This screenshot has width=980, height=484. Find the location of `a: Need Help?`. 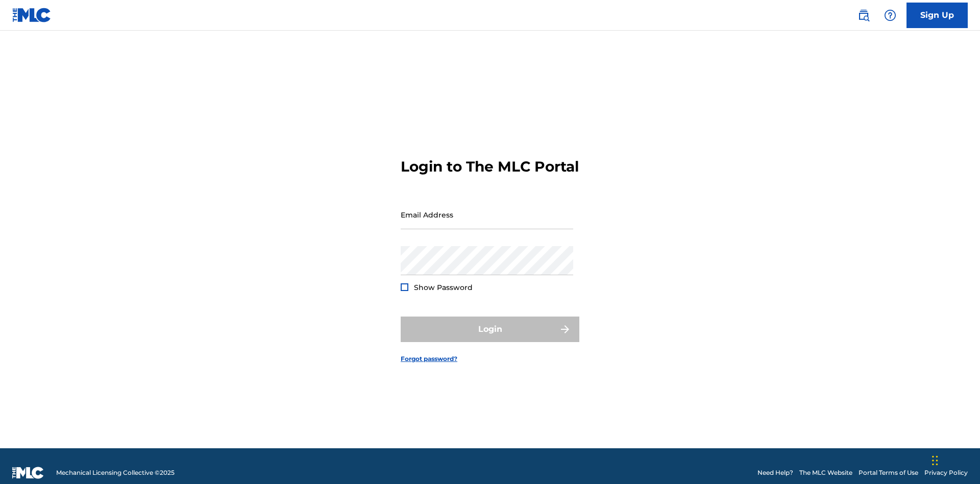

a: Need Help? is located at coordinates (775, 472).